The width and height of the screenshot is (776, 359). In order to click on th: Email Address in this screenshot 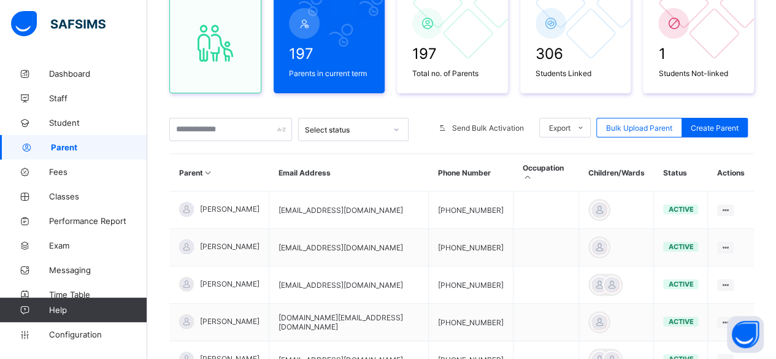, I will do `click(349, 172)`.